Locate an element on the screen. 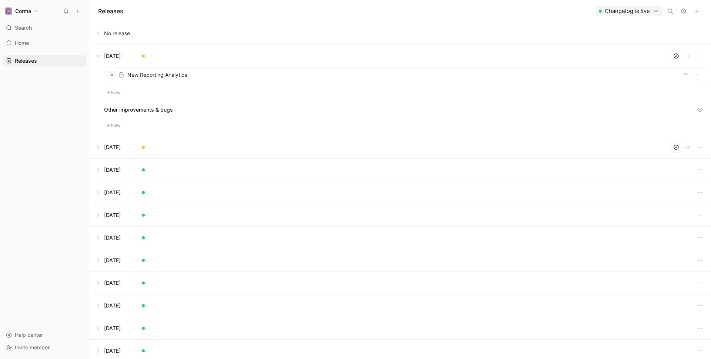 The image size is (711, 359). span: Invite member is located at coordinates (32, 347).